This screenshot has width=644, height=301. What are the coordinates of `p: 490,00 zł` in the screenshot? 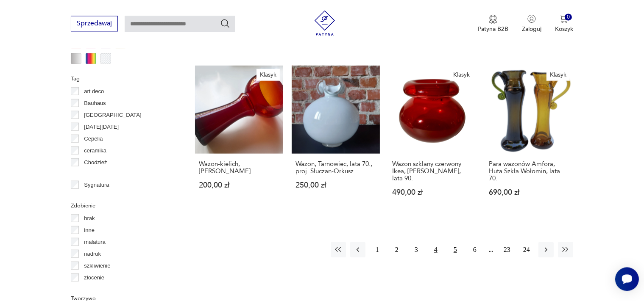 It's located at (433, 192).